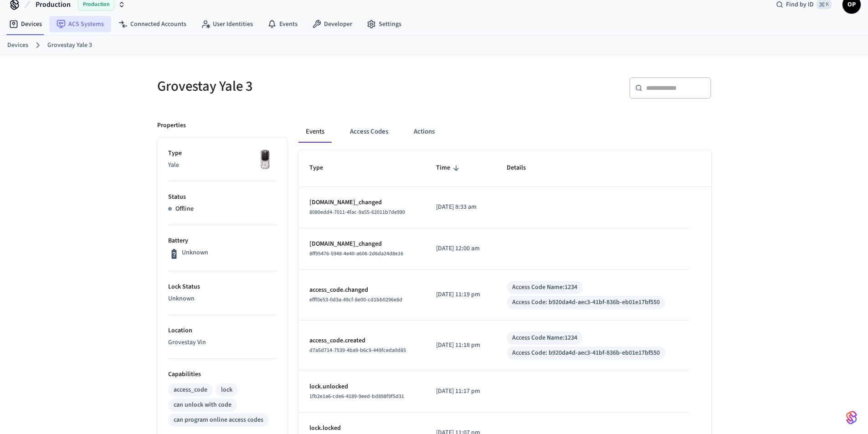  What do you see at coordinates (369, 132) in the screenshot?
I see `button: Access Codes` at bounding box center [369, 132].